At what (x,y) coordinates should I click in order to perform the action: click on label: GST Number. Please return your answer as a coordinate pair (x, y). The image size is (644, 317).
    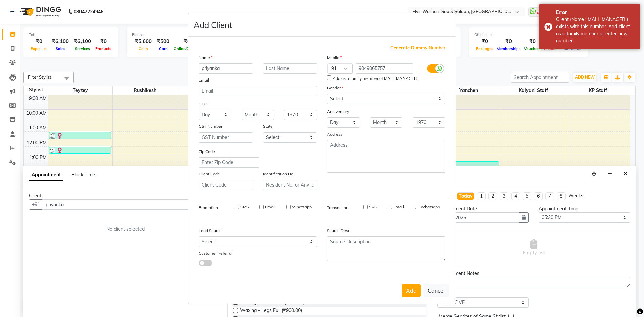
    Looking at the image, I should click on (210, 127).